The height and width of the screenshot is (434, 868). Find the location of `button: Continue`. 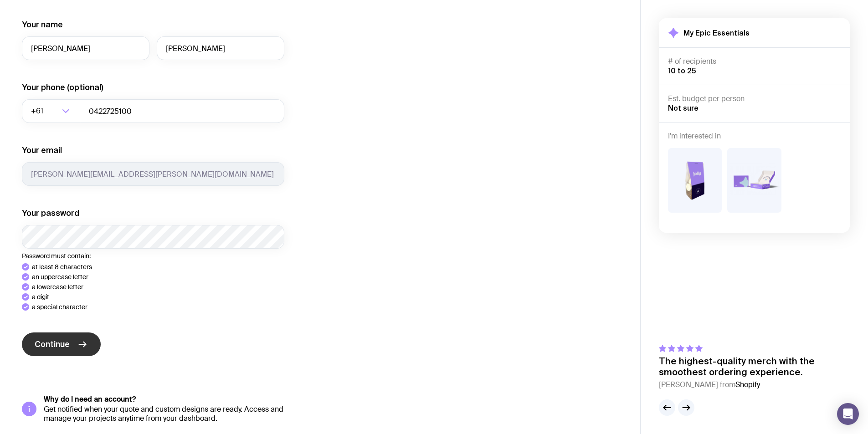

button: Continue is located at coordinates (61, 344).